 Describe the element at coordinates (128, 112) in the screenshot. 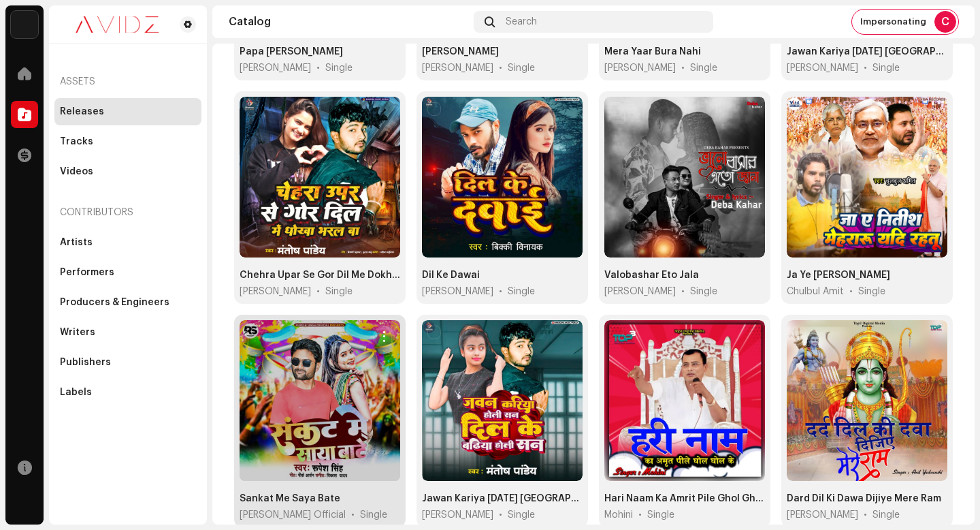

I see `re-m-nav-item: Releases` at that location.